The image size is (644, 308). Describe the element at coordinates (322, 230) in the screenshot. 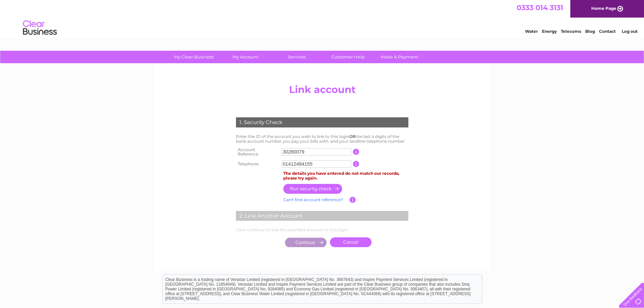

I see `td: Click continue to link the specified account to this login.` at that location.